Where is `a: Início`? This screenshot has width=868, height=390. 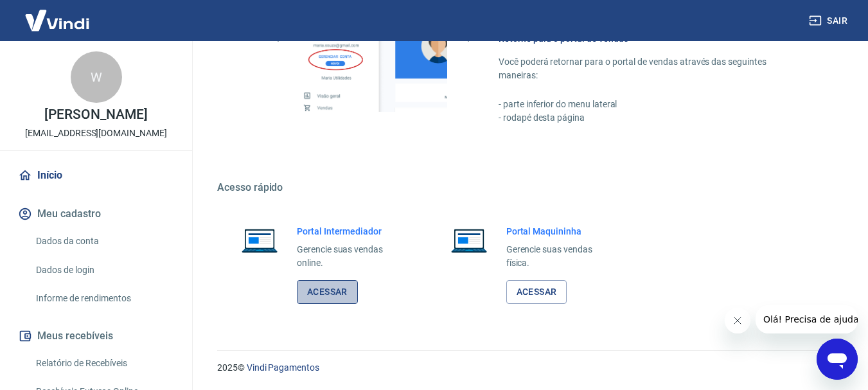 a: Início is located at coordinates (96, 176).